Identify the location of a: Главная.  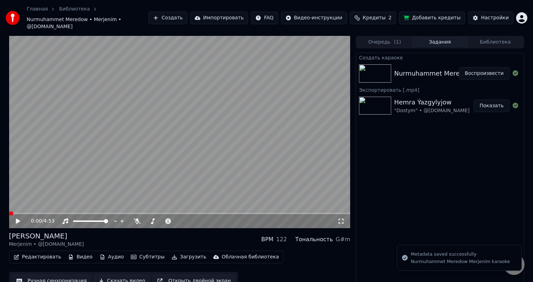
(37, 9).